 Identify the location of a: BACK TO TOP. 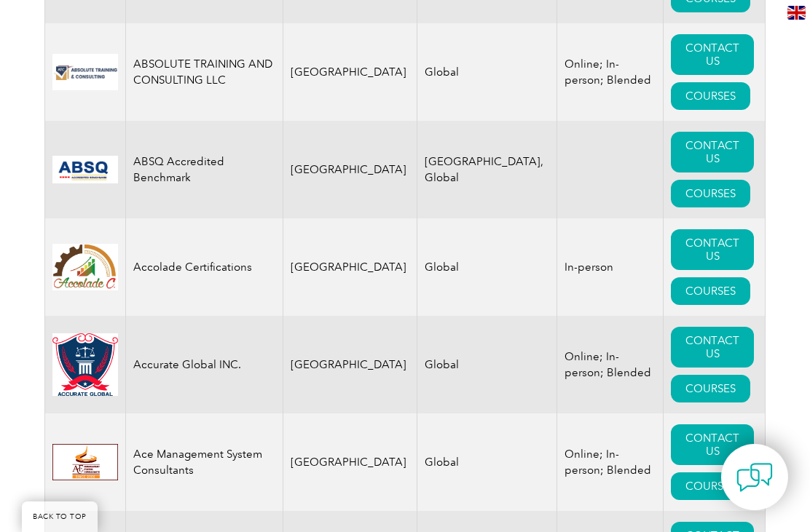
(60, 517).